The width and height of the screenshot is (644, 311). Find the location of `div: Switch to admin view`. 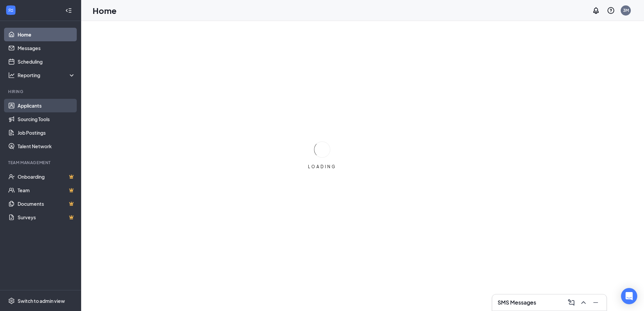

div: Switch to admin view is located at coordinates (41, 301).